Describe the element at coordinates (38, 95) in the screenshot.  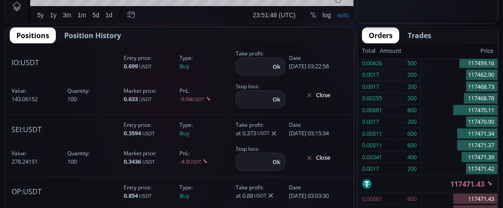
I see `span: 143.06152` at that location.